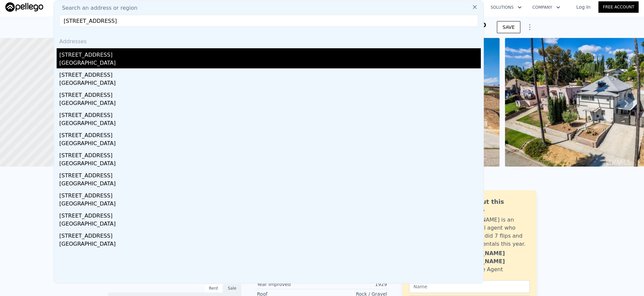 This screenshot has width=644, height=296. I want to click on div: Addresses, so click(269, 40).